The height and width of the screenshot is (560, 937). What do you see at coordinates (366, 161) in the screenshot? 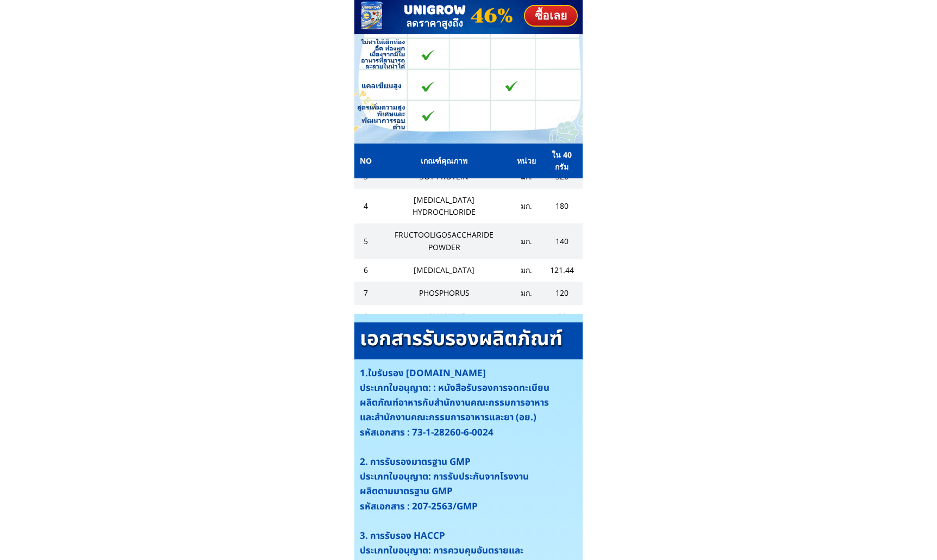
I see `td: NO` at bounding box center [366, 161].